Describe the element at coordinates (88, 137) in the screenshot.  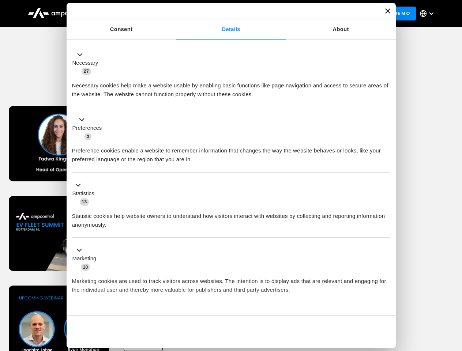
I see `span: 3` at that location.